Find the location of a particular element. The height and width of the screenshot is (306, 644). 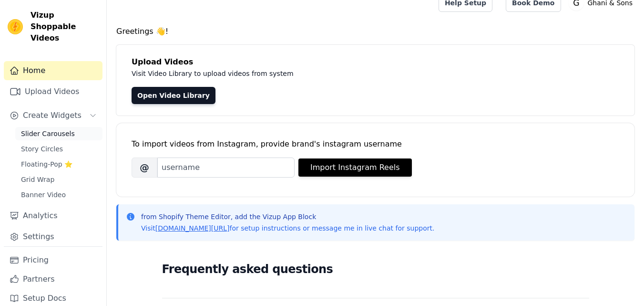

h4: Upload Videos is located at coordinates (375, 62).